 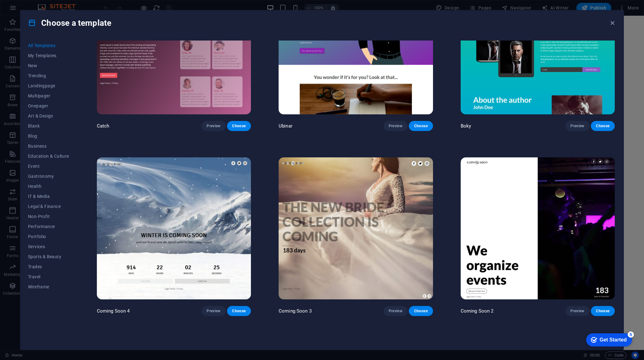 I want to click on button: Non-Profit, so click(x=48, y=217).